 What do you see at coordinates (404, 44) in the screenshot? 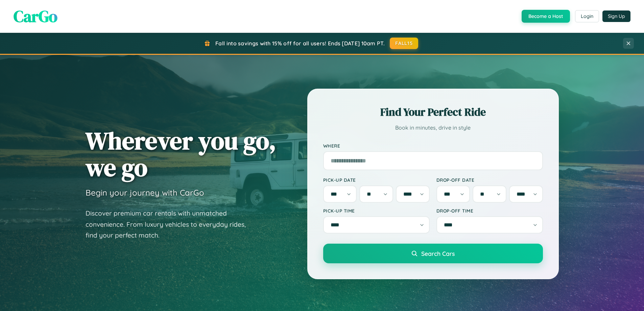
I see `button: FALL15` at bounding box center [404, 44].